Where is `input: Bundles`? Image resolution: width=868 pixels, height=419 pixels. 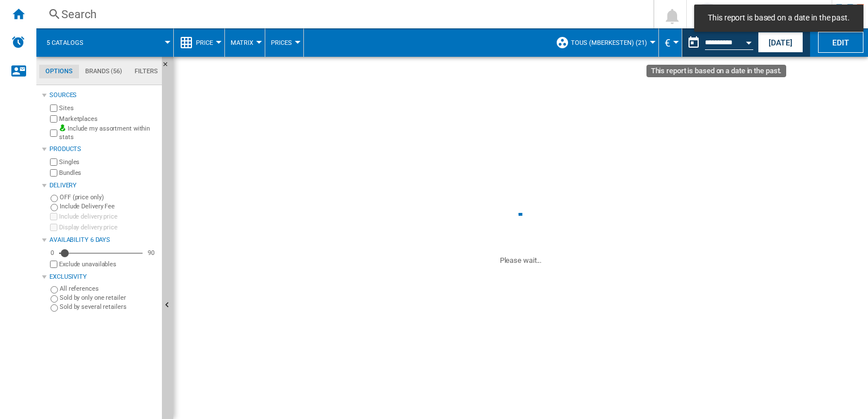
input: Bundles is located at coordinates (54, 173).